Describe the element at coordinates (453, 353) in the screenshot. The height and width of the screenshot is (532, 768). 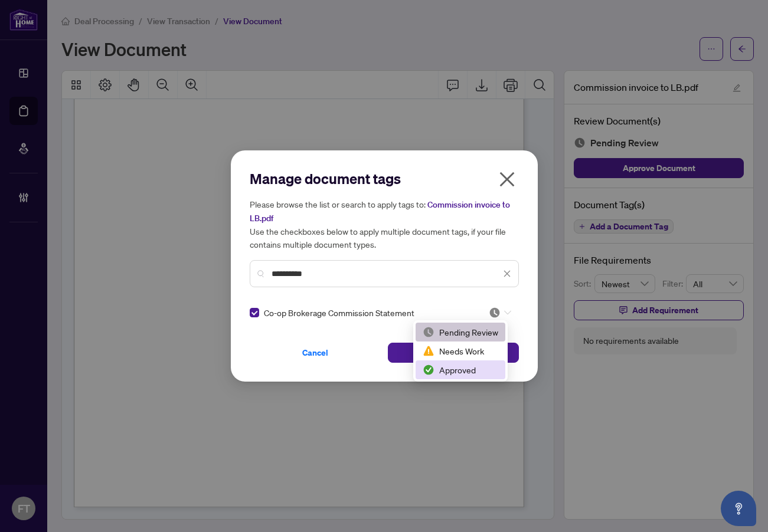
I see `button: Save` at that location.